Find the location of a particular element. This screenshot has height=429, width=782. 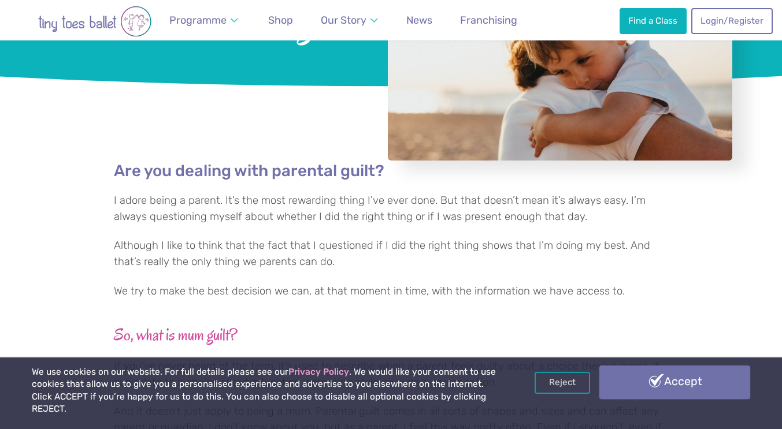

p: Although I like to think that the fact that I questioned if I did the right thing shows that I’m ... is located at coordinates (391, 254).